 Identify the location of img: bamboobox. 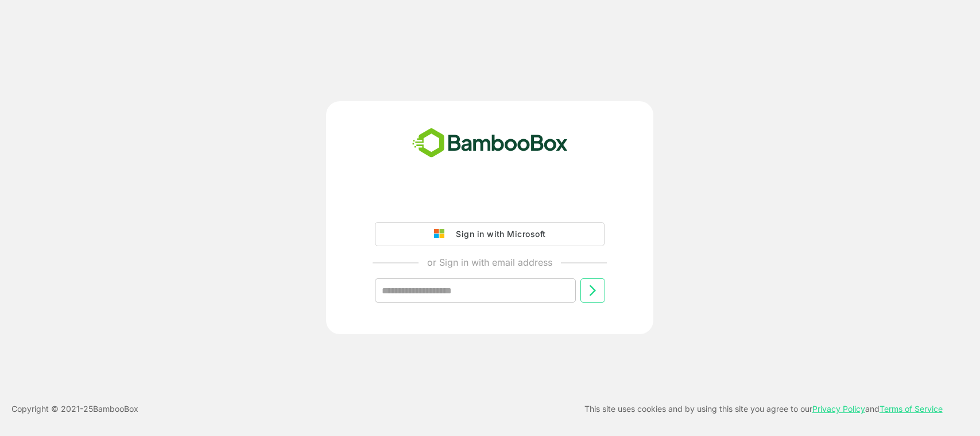
(490, 143).